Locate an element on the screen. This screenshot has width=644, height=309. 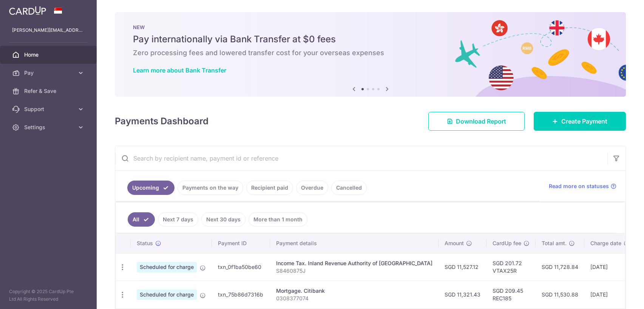
p: NEW is located at coordinates (370, 27).